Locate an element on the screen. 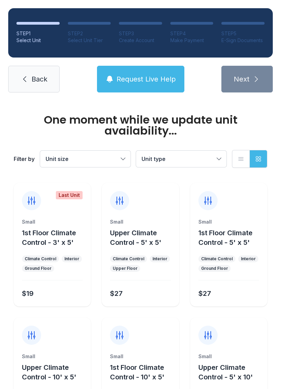  div: STEP 1 is located at coordinates (38, 34).